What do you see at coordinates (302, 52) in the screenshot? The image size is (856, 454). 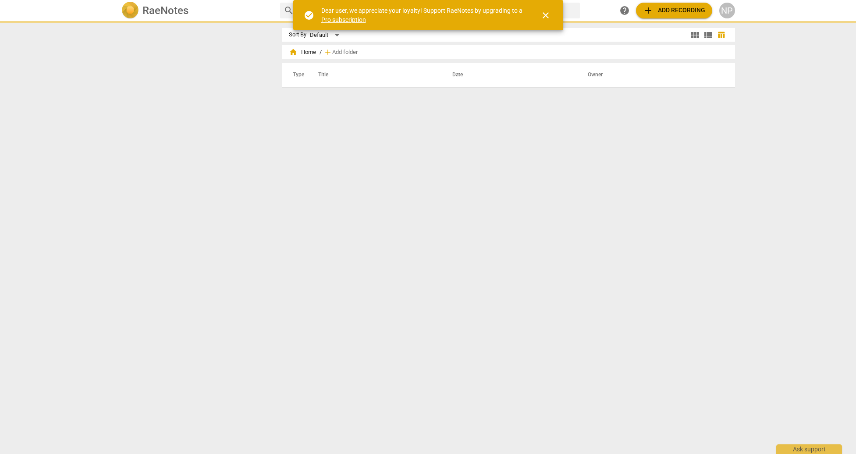 I see `span: Home` at bounding box center [302, 52].